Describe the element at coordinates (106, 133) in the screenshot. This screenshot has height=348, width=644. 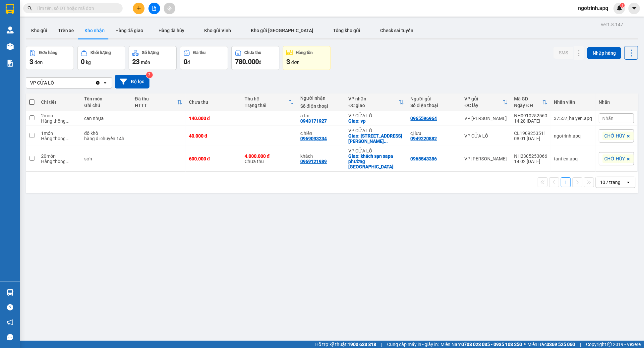
I see `div: đồ khô` at that location.